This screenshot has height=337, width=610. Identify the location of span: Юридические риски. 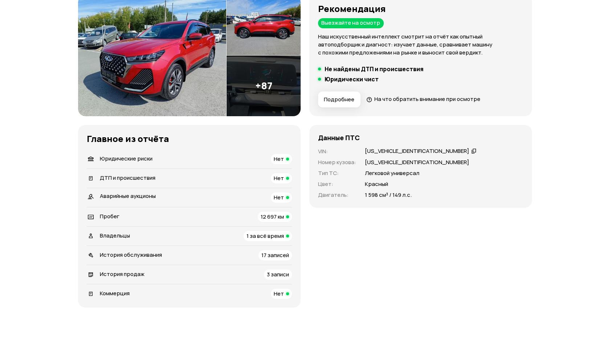
(126, 158).